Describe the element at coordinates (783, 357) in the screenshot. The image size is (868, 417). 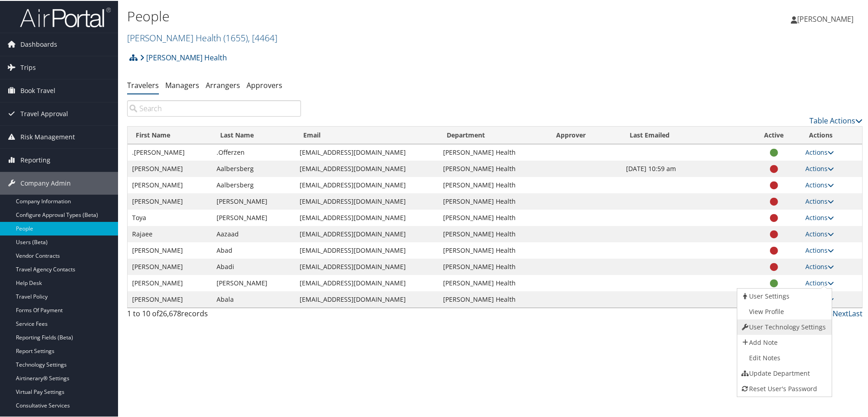
I see `a: Edit Notes` at that location.